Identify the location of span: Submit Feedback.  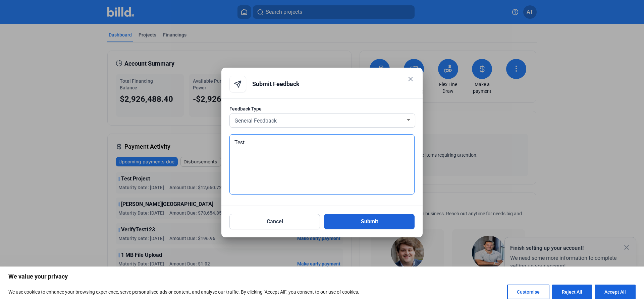
(330, 84).